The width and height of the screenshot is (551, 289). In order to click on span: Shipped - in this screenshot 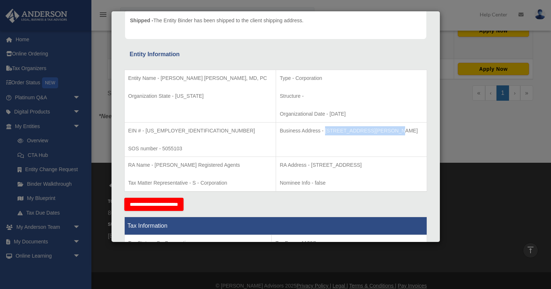, I will do `click(142, 20)`.